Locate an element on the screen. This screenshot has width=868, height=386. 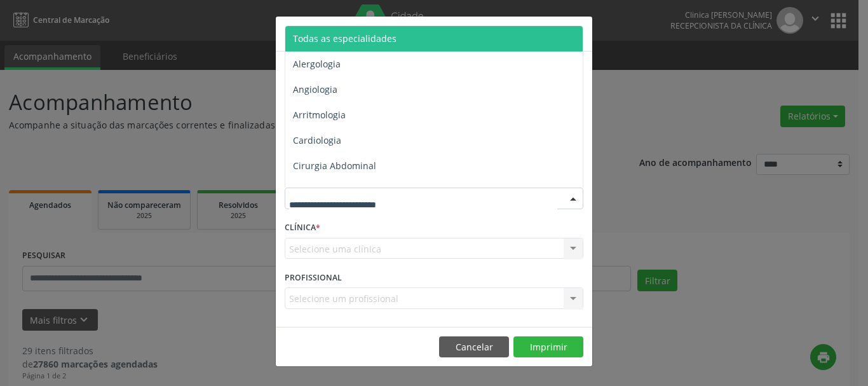
span: Angiologia is located at coordinates (315, 89).